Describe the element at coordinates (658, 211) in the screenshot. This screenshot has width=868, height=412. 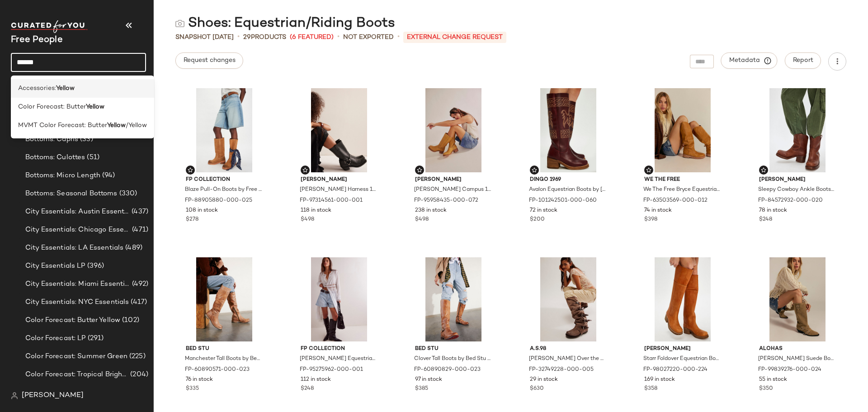
I see `span: 74 in stock` at that location.